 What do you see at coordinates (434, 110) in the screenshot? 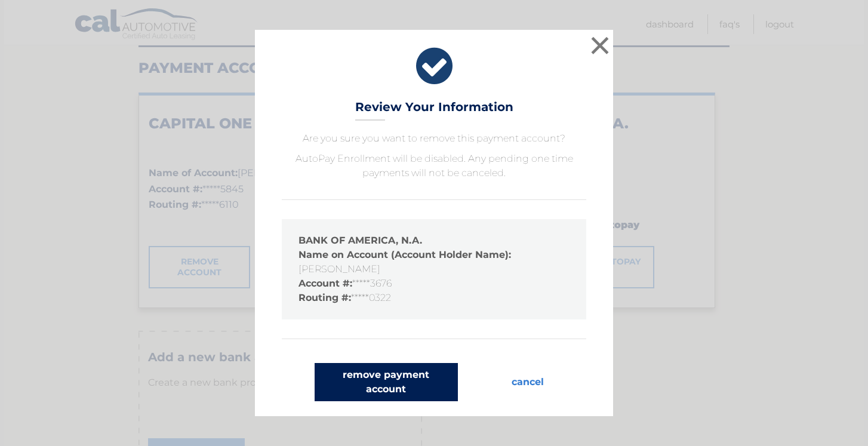
I see `h3: Review Your Information` at bounding box center [434, 110].